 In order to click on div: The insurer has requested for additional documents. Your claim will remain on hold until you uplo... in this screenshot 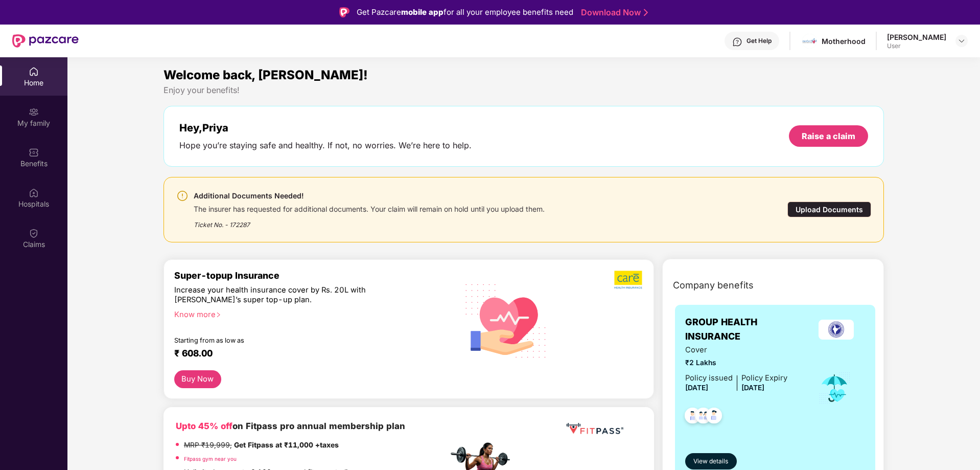, I will do `click(369, 208)`.